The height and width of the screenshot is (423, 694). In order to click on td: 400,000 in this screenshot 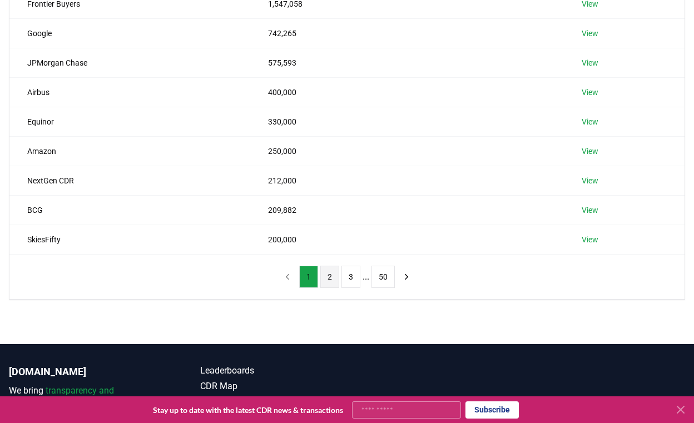, I will do `click(407, 92)`.